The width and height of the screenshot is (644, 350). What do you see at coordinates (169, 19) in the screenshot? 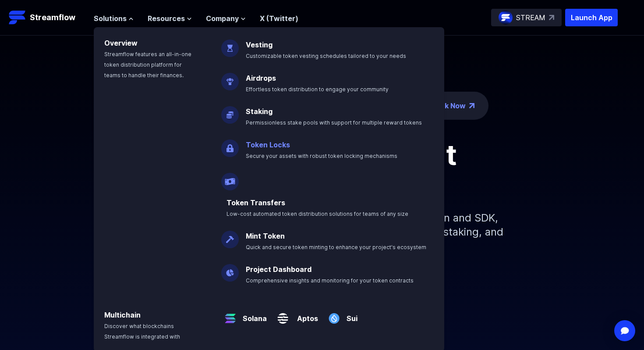
I see `button: Resources` at bounding box center [169, 19].